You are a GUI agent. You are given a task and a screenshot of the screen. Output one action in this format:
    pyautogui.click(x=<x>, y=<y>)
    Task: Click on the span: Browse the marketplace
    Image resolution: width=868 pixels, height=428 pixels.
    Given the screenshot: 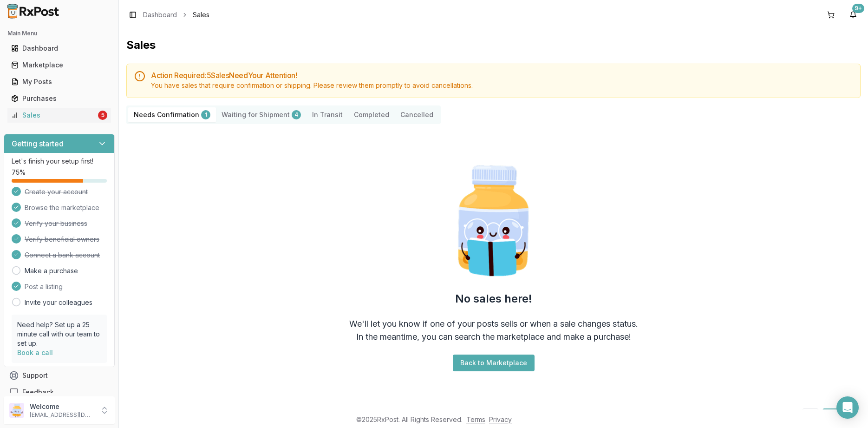 What is the action you would take?
    pyautogui.click(x=62, y=208)
    